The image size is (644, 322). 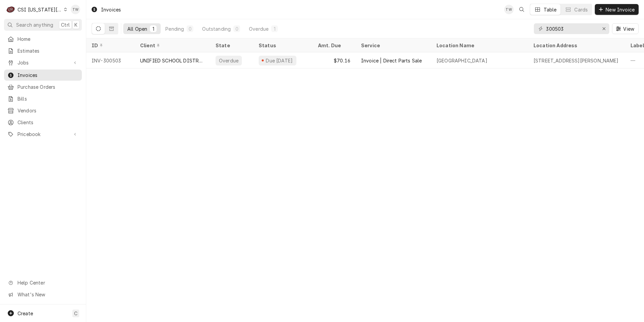 I want to click on span: Purchase Orders, so click(x=48, y=87).